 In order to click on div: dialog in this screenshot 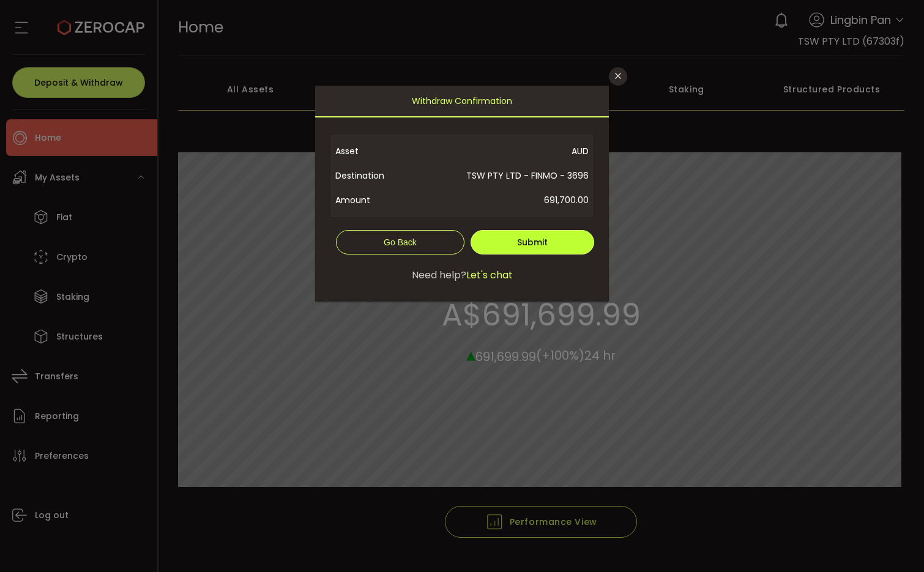, I will do `click(462, 193)`.